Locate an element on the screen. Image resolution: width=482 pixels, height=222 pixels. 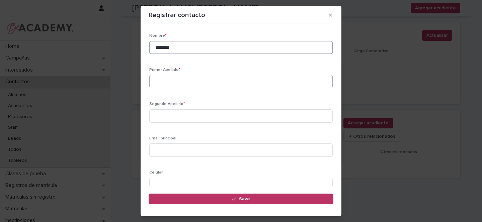
span: Email principal is located at coordinates (163, 138).